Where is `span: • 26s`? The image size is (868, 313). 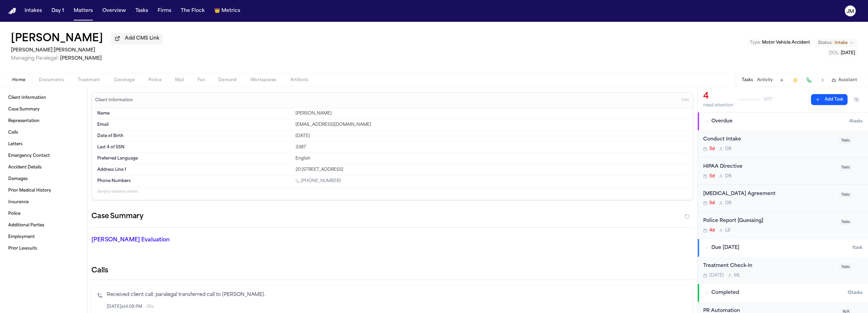
span: • 26s is located at coordinates (149, 307).